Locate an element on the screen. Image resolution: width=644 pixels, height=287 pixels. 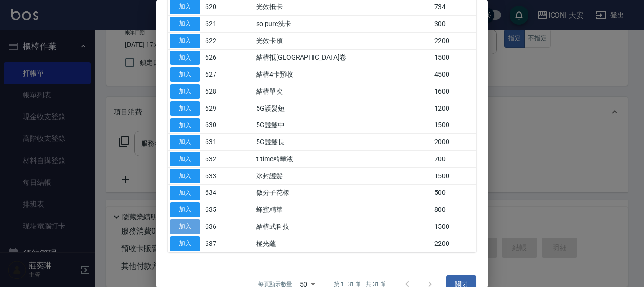
td: 629 is located at coordinates (216, 109).